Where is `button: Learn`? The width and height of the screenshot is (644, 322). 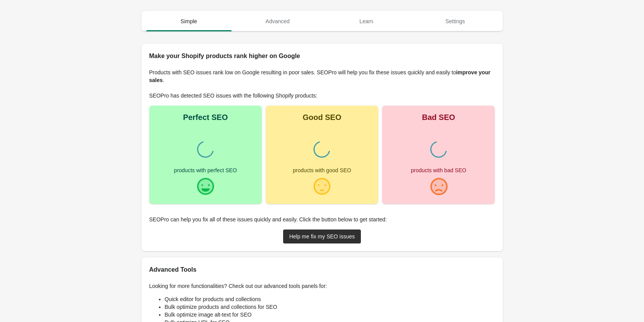
button: Learn is located at coordinates (367, 21).